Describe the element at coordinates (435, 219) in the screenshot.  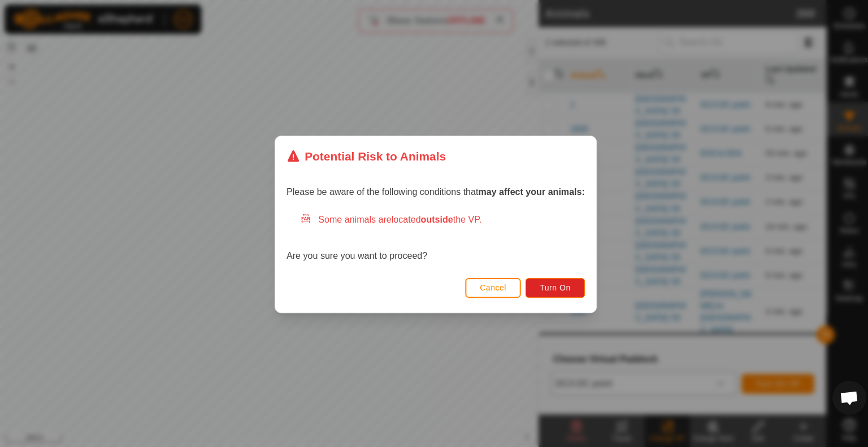
I see `strong: outside` at that location.